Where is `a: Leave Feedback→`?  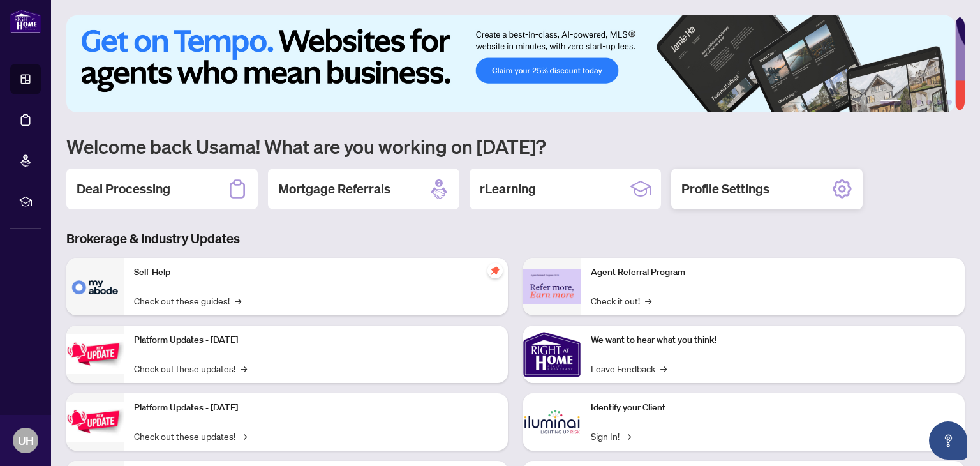
a: Leave Feedback→ is located at coordinates (628, 368).